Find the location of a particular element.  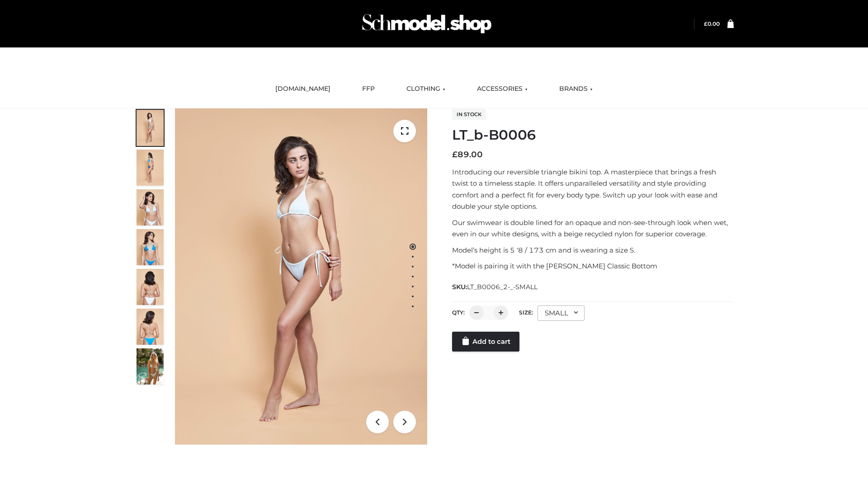

a: ACCESSORIES is located at coordinates (502, 89).